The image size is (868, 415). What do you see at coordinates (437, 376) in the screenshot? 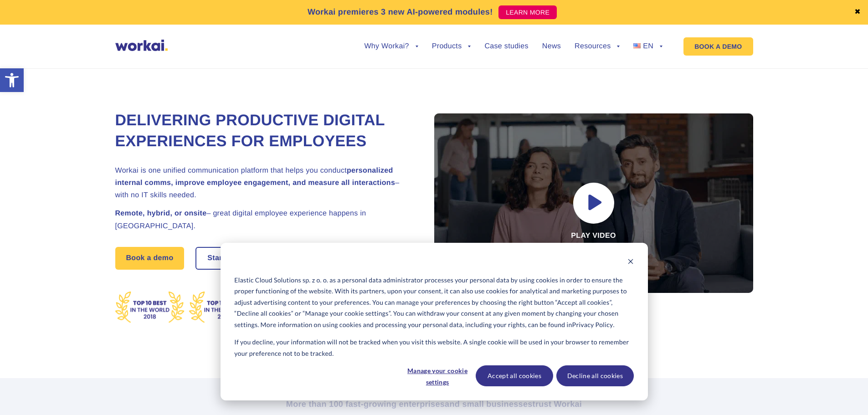
I see `button: Manage your cookie settings` at bounding box center [437, 376].